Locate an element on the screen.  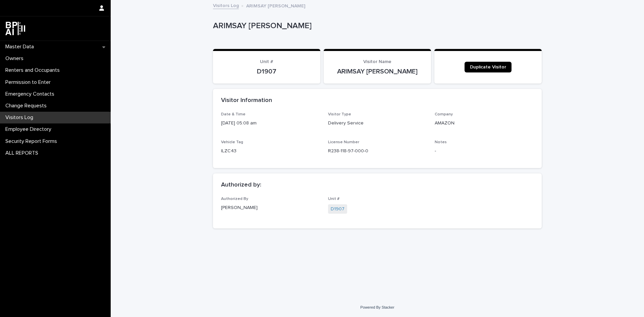
p: ALL REPORTS is located at coordinates (23, 153).